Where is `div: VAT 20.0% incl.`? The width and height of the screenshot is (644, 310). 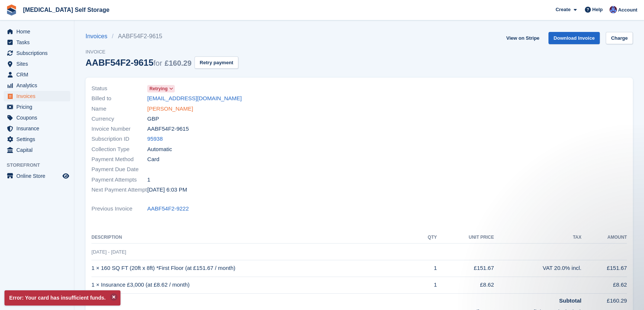 div: VAT 20.0% incl. is located at coordinates (537, 268).